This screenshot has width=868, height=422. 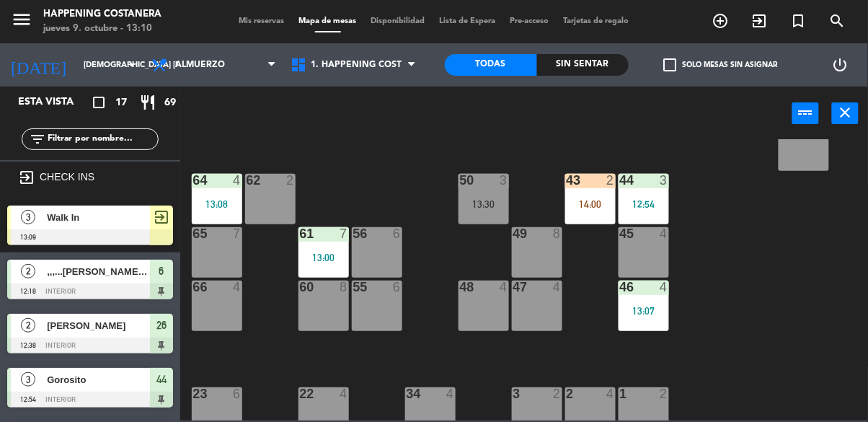 What do you see at coordinates (98, 379) in the screenshot?
I see `span: Gorosito` at bounding box center [98, 379].